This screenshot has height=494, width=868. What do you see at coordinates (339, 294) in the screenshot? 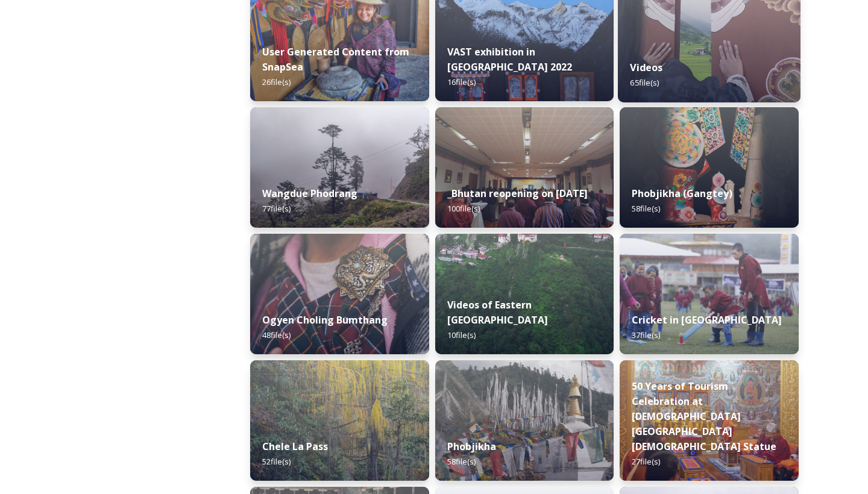
I see `img: Ogyen%2520Choling%2520by%2520Matt%2520Dutile5.jpg` at bounding box center [339, 294].